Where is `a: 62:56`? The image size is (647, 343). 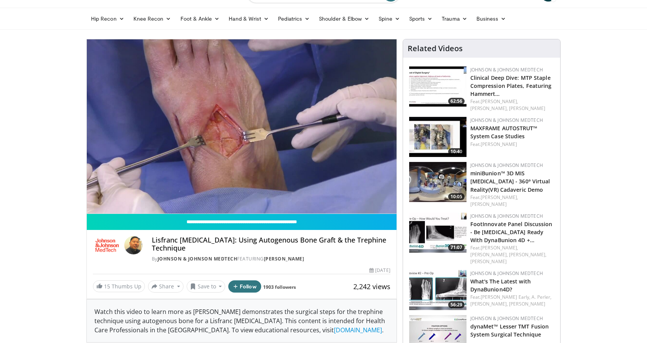 a: 62:56 is located at coordinates (438, 86).